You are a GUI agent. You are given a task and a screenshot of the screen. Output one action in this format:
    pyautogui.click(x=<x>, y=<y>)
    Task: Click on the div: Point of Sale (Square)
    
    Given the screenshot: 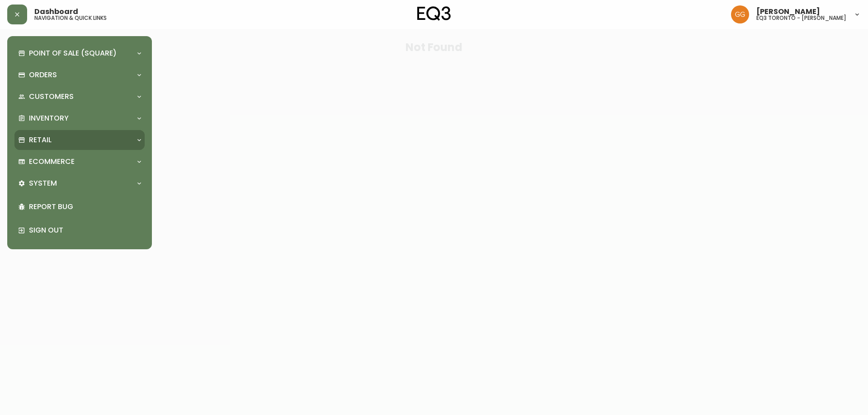 What is the action you would take?
    pyautogui.click(x=80, y=53)
    